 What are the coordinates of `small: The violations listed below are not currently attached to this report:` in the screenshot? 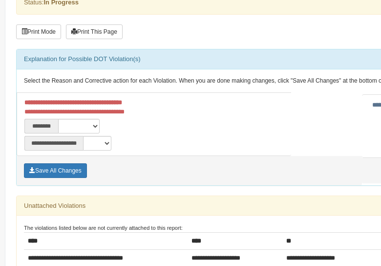 It's located at (103, 227).